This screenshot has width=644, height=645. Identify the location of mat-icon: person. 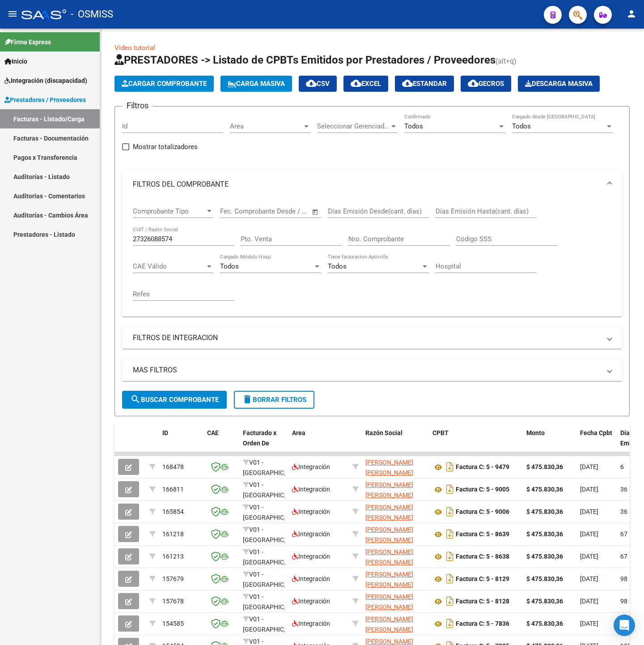
(632, 14).